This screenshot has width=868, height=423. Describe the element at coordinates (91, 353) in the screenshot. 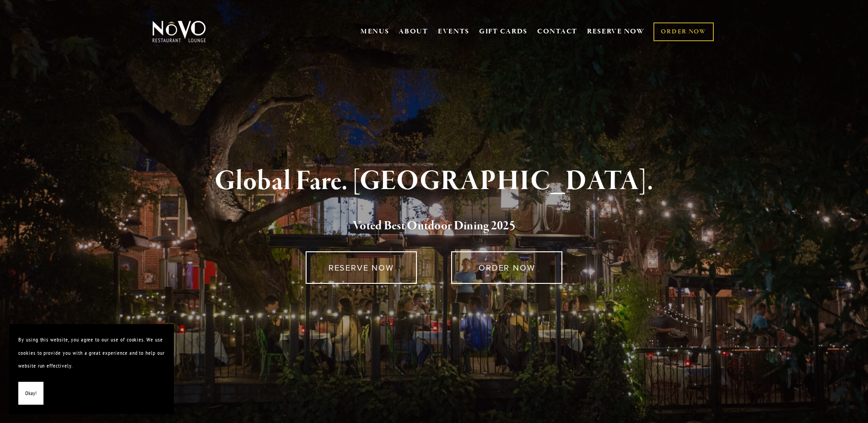

I see `p: By using this website, you agree to our use of cookies. We use cookies to provide you with a grea...` at that location.